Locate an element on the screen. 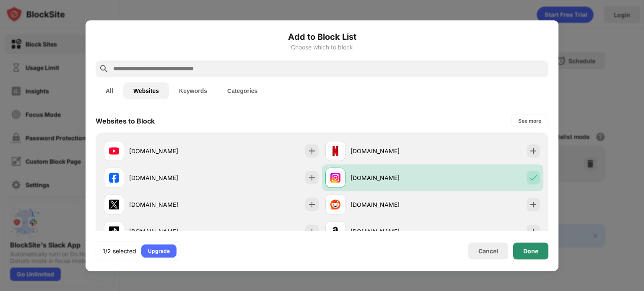 The width and height of the screenshot is (644, 291). div: Upgrade is located at coordinates (159, 251).